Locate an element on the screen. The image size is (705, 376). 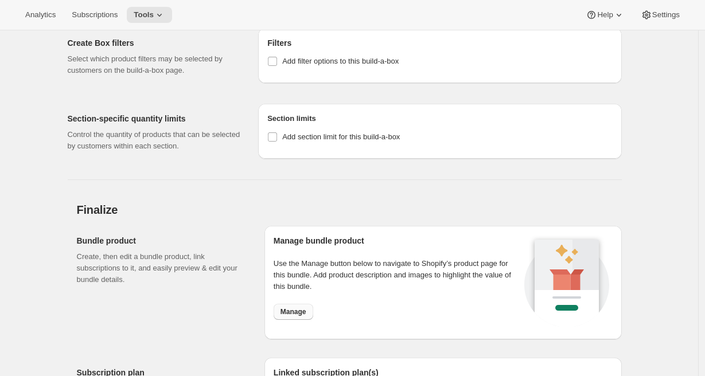
h6: Filters is located at coordinates (439, 43).